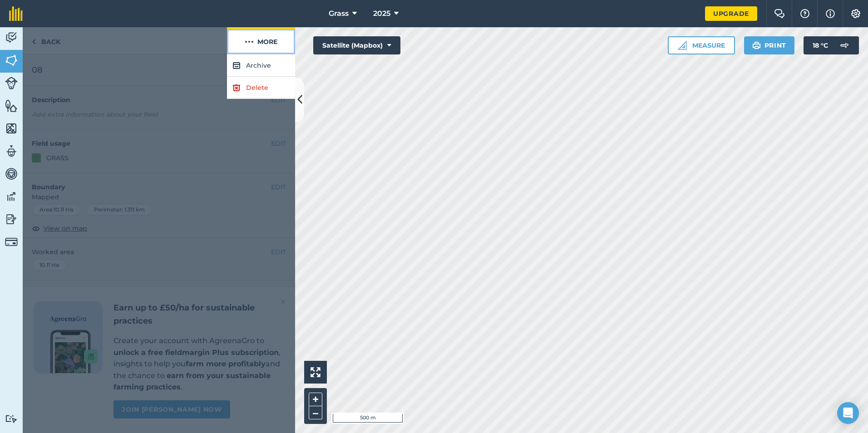 The image size is (868, 433). What do you see at coordinates (831, 46) in the screenshot?
I see `button: 18 °C` at bounding box center [831, 46].